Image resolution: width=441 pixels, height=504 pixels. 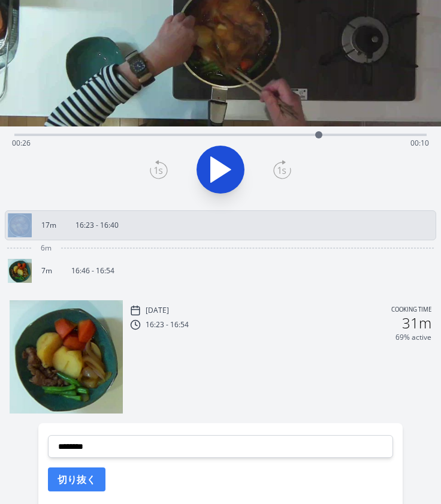 I want to click on button: 切り抜く, so click(x=77, y=479).